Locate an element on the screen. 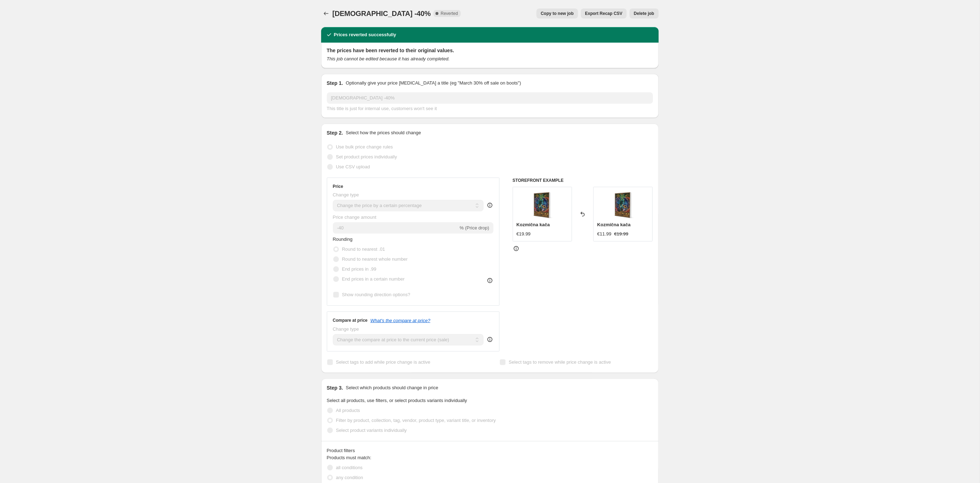 The height and width of the screenshot is (483, 980). span: Use bulk price change rules is located at coordinates (364, 147).